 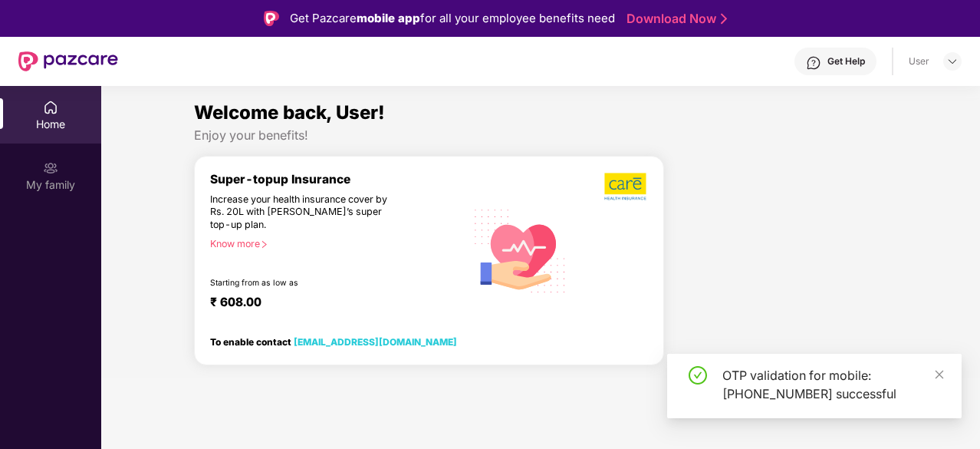 What do you see at coordinates (68, 61) in the screenshot?
I see `img: New Pazcare Logo` at bounding box center [68, 61].